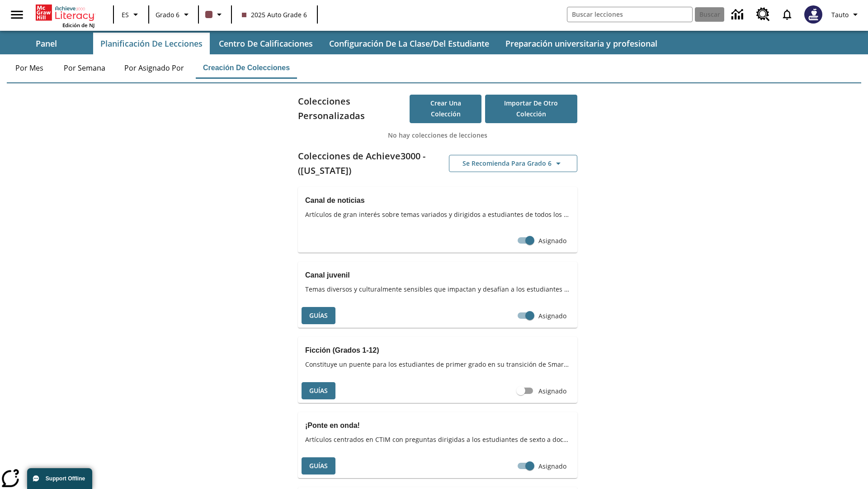  What do you see at coordinates (738, 14) in the screenshot?
I see `a: Centro de información` at bounding box center [738, 14].